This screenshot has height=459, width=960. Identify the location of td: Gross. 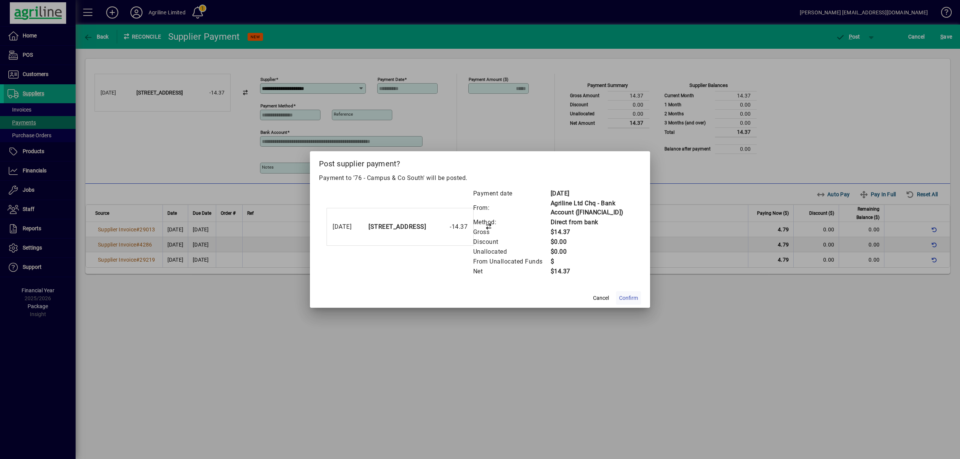
(511, 232).